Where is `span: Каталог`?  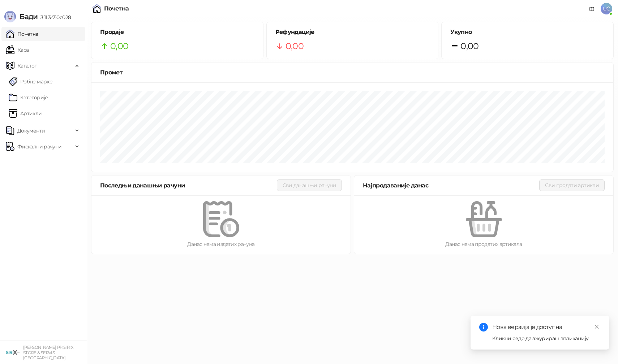 span: Каталог is located at coordinates (27, 66).